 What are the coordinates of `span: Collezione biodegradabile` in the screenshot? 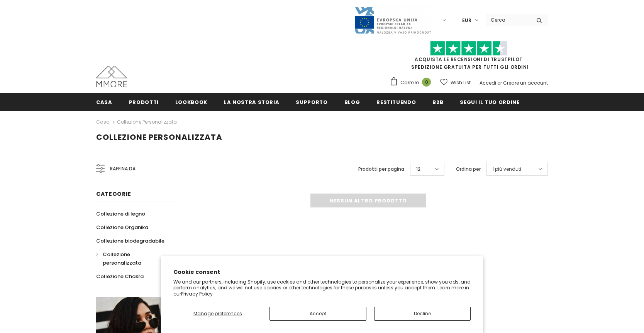 It's located at (130, 240).